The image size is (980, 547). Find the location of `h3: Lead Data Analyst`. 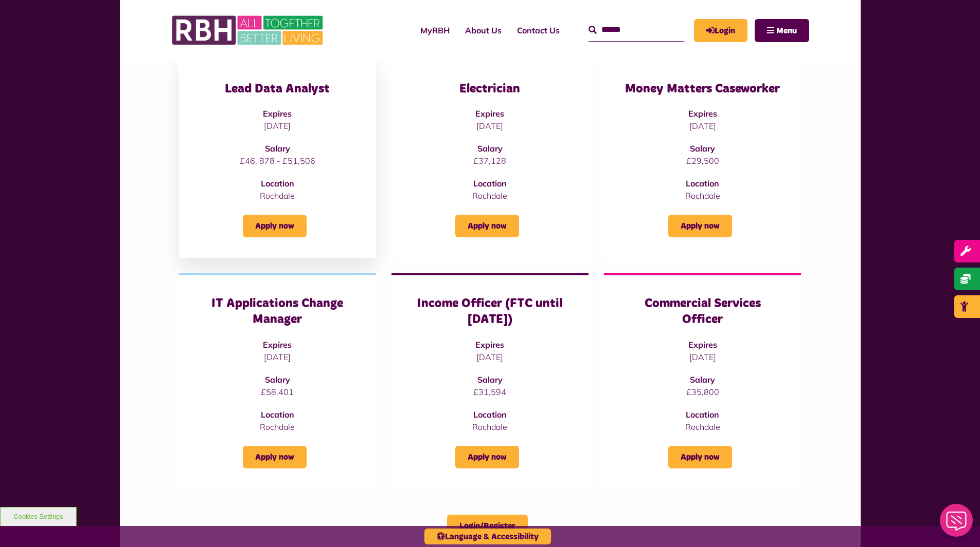

h3: Lead Data Analyst is located at coordinates (277, 89).